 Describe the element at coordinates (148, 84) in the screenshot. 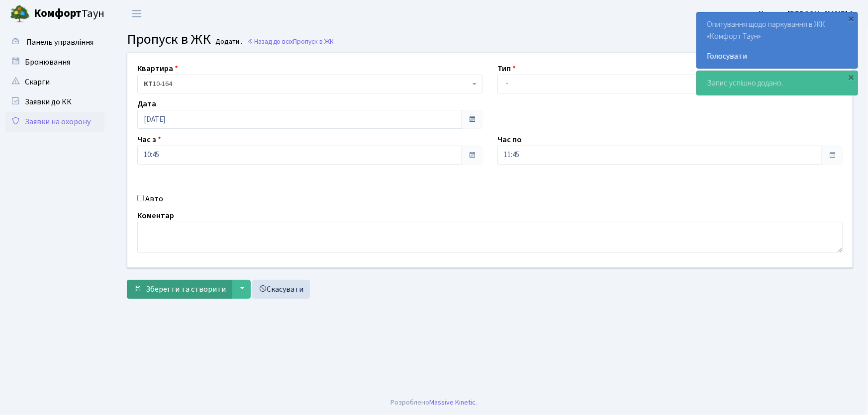

I see `b: КТ` at that location.